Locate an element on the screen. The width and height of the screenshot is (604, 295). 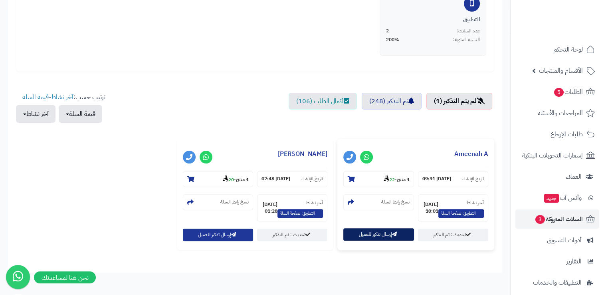
section: 1 منتج-22 is located at coordinates (379, 179).